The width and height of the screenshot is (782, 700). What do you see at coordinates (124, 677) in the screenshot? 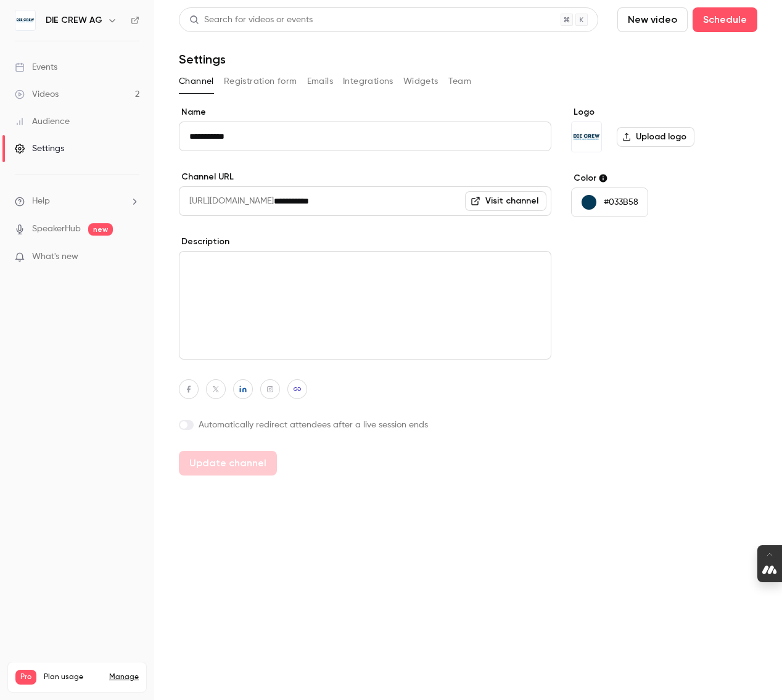
I see `a: Manage` at bounding box center [124, 677].